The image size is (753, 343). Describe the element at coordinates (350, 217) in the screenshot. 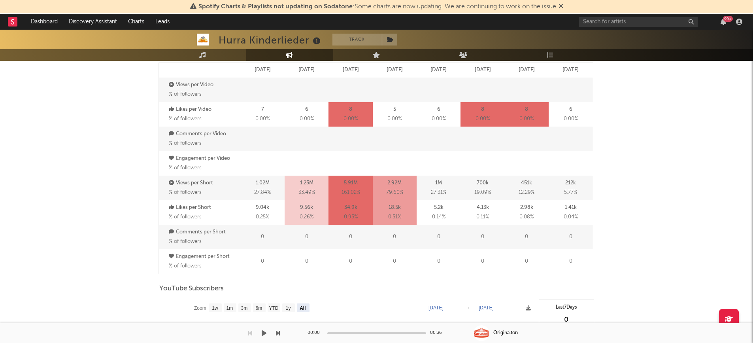

I see `span: 0.95 %` at that location.